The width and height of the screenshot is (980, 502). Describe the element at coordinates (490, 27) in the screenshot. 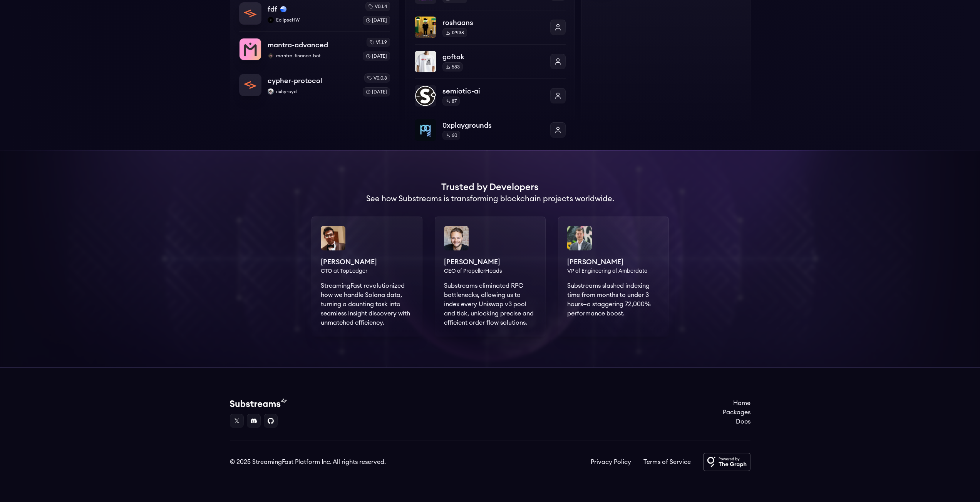

I see `a: roshaansroshaans12938` at that location.